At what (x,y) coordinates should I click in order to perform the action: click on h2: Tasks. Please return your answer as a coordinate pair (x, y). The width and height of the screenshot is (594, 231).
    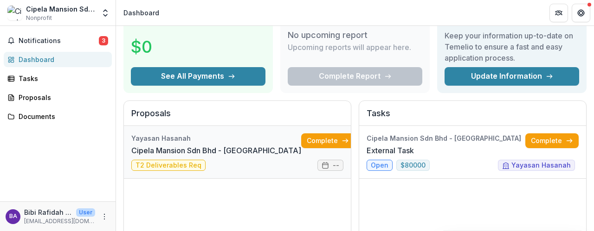
    Looking at the image, I should click on (472, 117).